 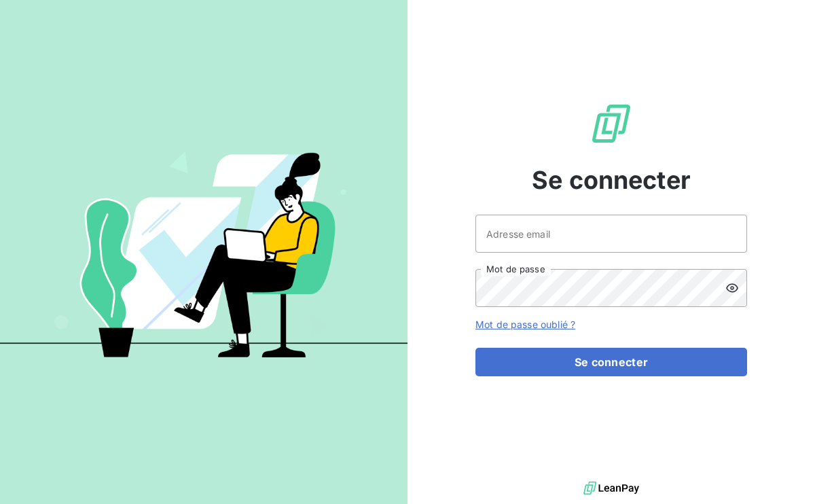 What do you see at coordinates (611, 489) in the screenshot?
I see `img: logo` at bounding box center [611, 489].